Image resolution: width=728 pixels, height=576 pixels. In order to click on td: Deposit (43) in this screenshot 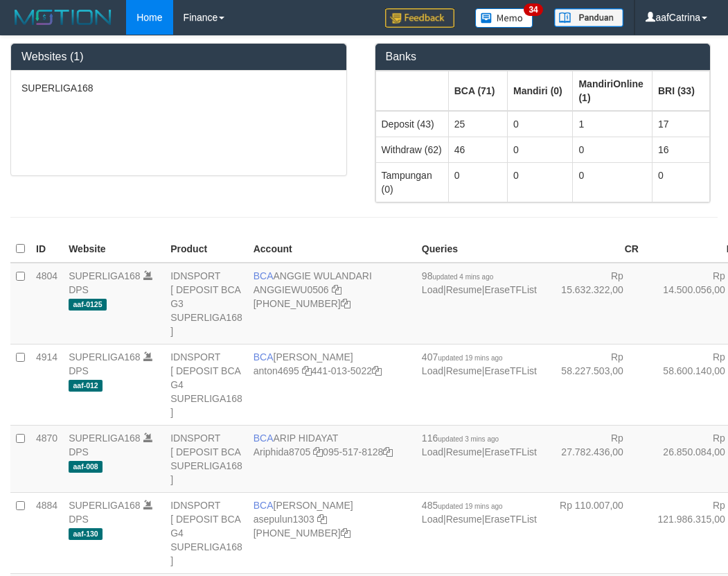, I will do `click(412, 124)`.